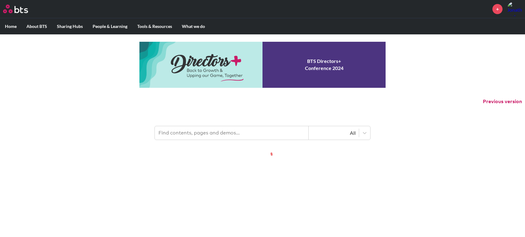  I want to click on label: Sharing Hubs, so click(70, 26).